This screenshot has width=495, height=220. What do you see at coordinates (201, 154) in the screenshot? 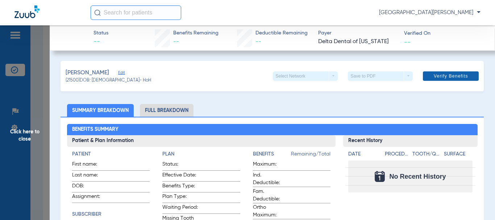
I see `h4: Plan` at bounding box center [201, 154].